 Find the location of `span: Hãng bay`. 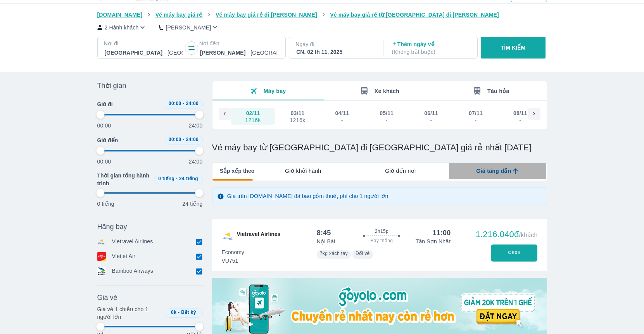

span: Hãng bay is located at coordinates (112, 227).